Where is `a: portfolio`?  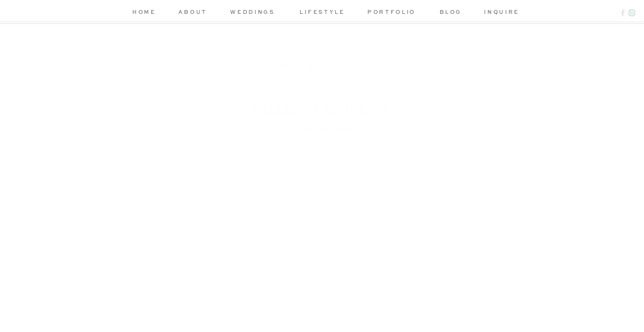 a: portfolio is located at coordinates (392, 13).